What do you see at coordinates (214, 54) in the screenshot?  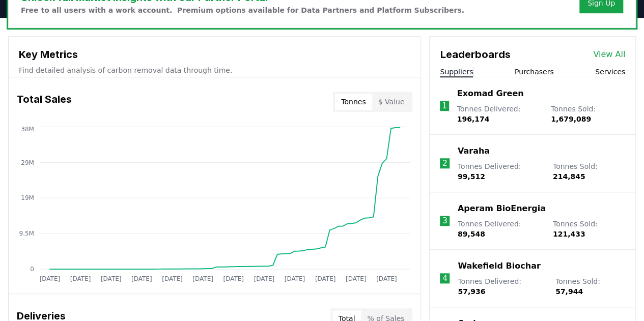 I see `h3: Key Metrics` at bounding box center [214, 54].